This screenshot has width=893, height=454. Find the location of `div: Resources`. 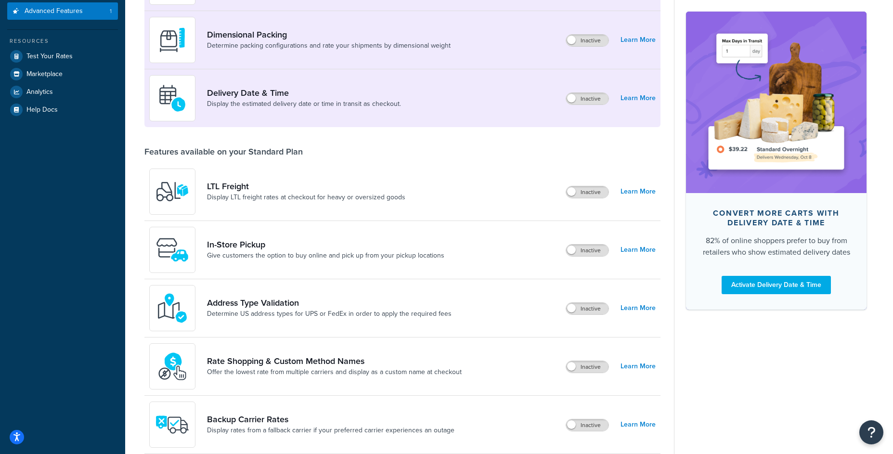

div: Resources is located at coordinates (63, 41).